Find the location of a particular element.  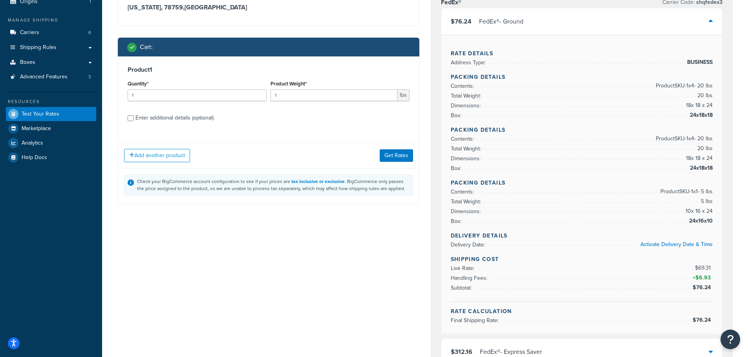

button: Get Rates is located at coordinates (396, 156).